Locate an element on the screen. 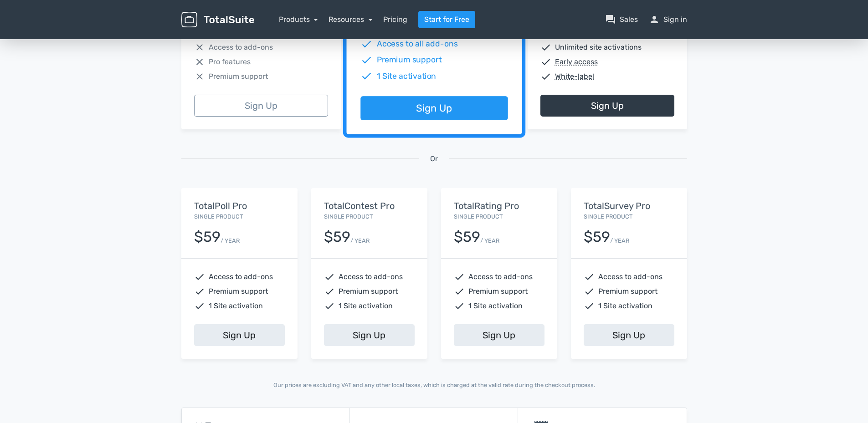 The image size is (868, 423). span: Or is located at coordinates (434, 159).